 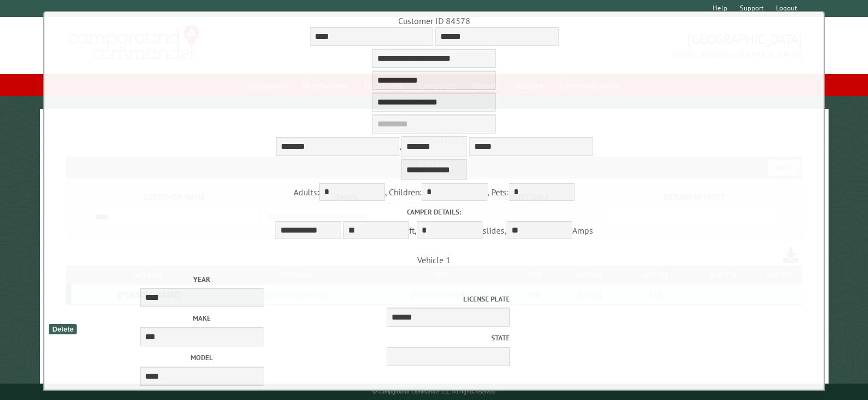 What do you see at coordinates (434, 224) in the screenshot?
I see `div: ft, slides, Amps` at bounding box center [434, 224].